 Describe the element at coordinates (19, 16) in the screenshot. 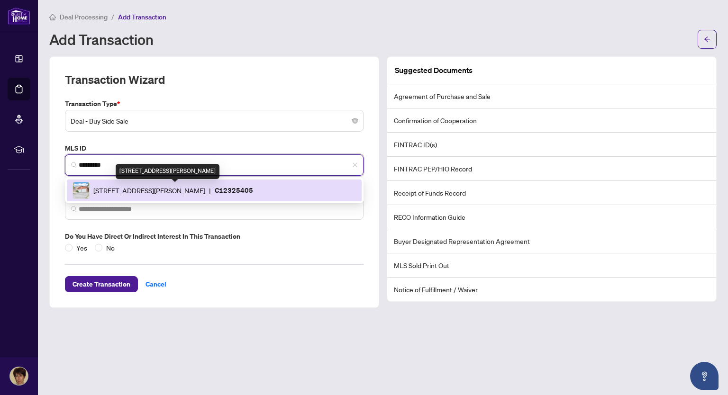

I see `img: logo` at that location.